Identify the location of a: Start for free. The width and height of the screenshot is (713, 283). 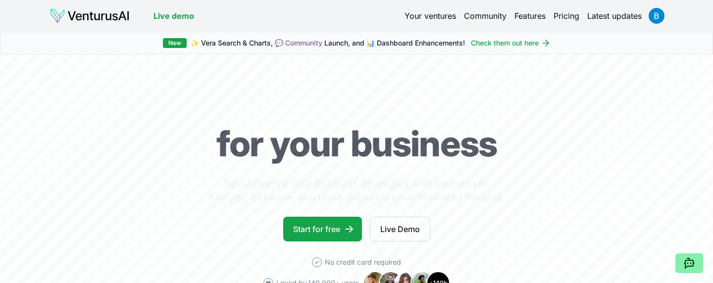
(322, 229).